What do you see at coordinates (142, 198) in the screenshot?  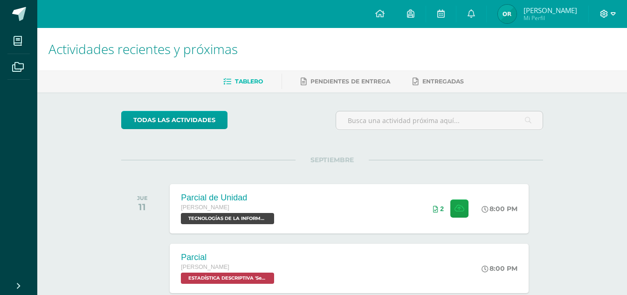 I see `div: JUE` at bounding box center [142, 198].